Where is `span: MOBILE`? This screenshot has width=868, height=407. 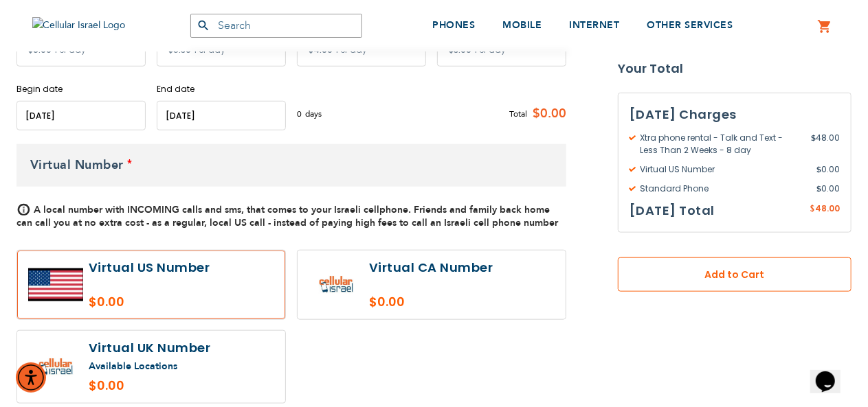
span: MOBILE is located at coordinates (522, 25).